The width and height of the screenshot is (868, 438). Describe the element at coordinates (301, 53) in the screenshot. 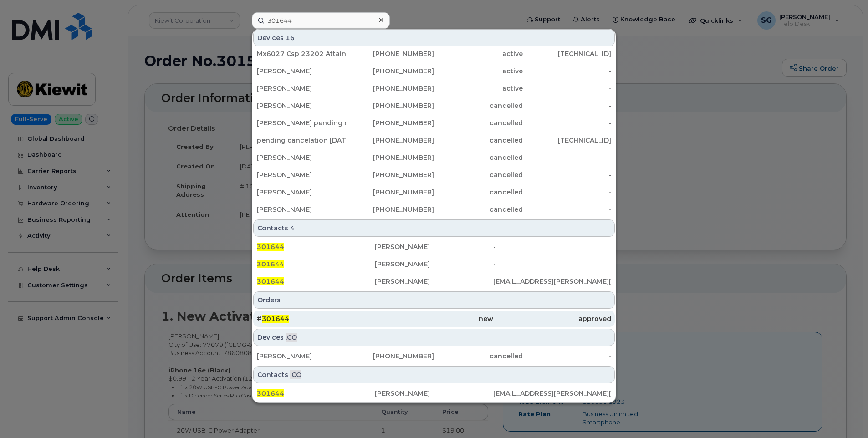

I see `div: Mx6027 Csp 23202 Attainable Homes (Static Ip Do Not Suspend)` at that location.